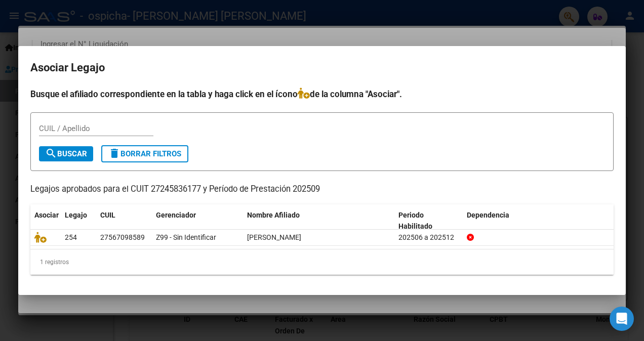 This screenshot has height=341, width=644. Describe the element at coordinates (79, 221) in the screenshot. I see `datatable-header-cell: Legajo` at that location.